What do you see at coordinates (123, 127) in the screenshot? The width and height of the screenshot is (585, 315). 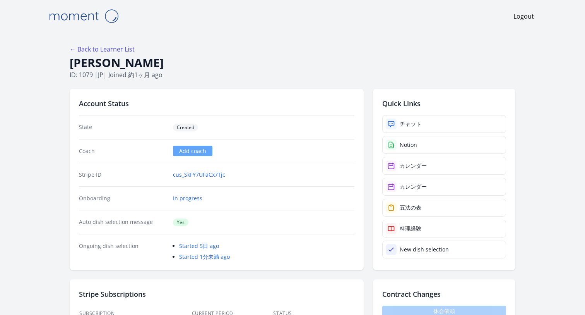 I see `dt: State` at bounding box center [123, 127].